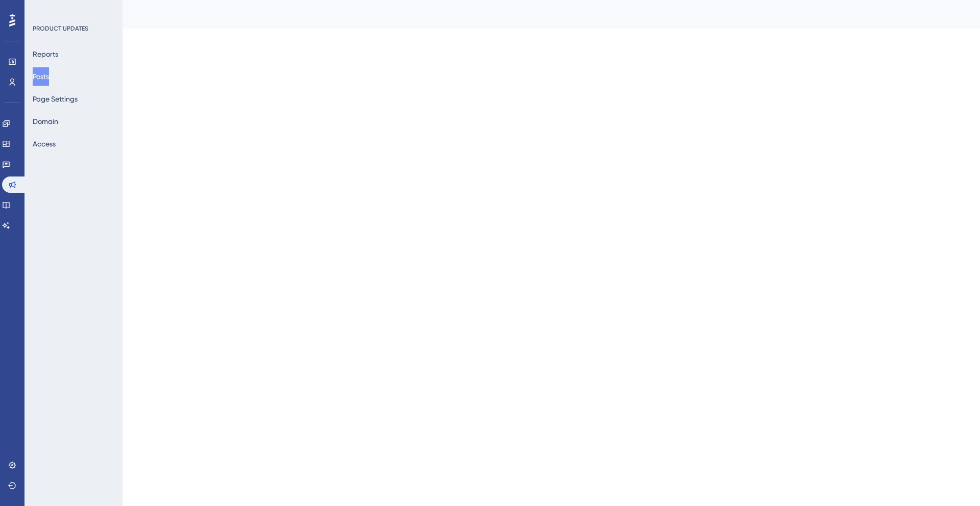  I want to click on button: Domain, so click(45, 121).